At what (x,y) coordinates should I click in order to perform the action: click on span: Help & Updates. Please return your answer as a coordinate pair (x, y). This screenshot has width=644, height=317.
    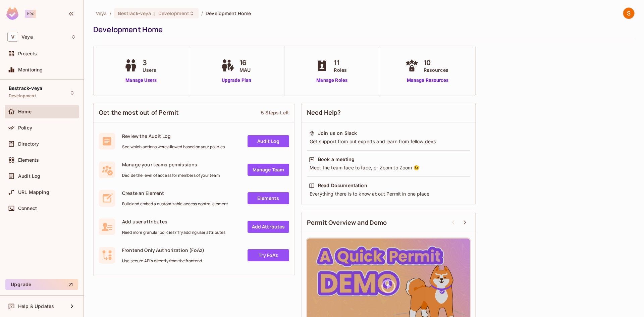
    Looking at the image, I should click on (36, 306).